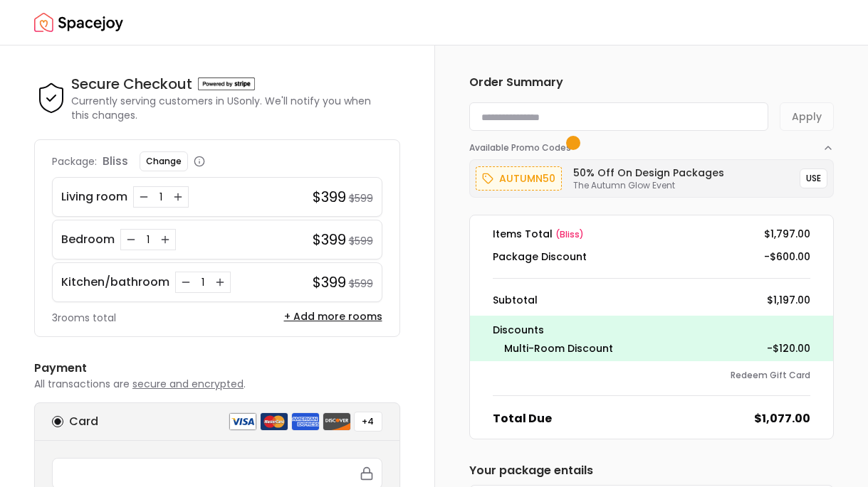 Image resolution: width=868 pixels, height=487 pixels. What do you see at coordinates (540, 257) in the screenshot?
I see `dt: Package Discount` at bounding box center [540, 257].